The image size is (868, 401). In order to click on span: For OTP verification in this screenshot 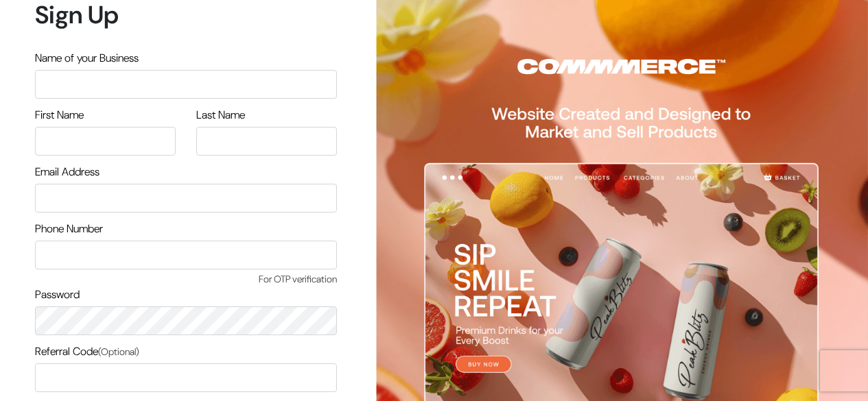, I will do `click(186, 279)`.